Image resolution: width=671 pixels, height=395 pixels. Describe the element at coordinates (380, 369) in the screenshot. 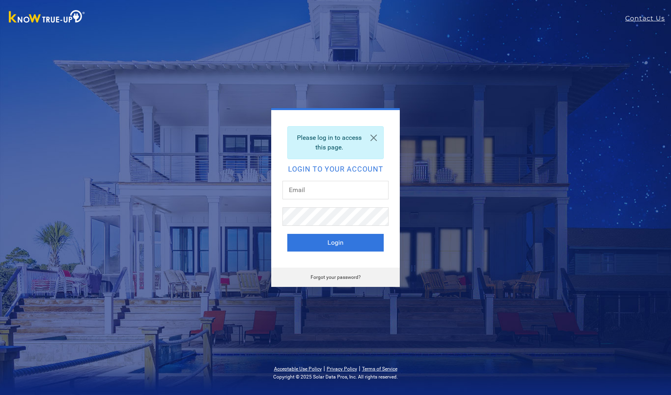

I see `a: Terms of Service` at that location.